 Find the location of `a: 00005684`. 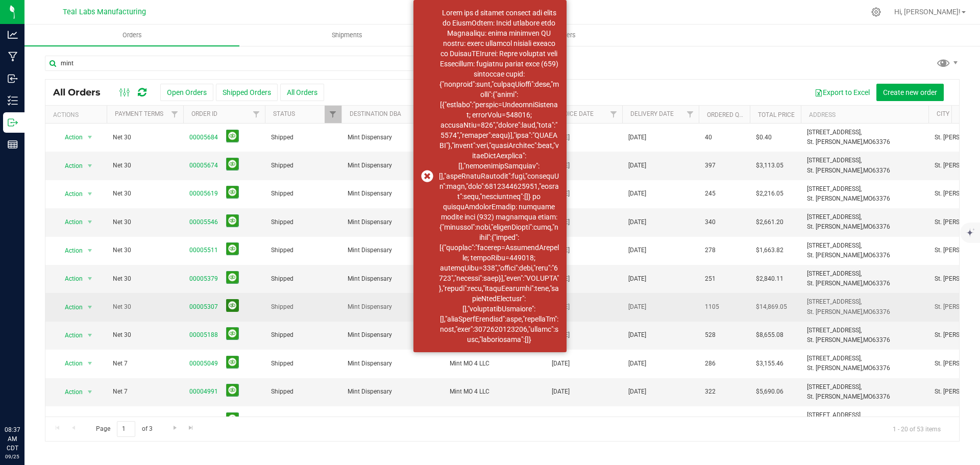

a: 00005684 is located at coordinates (204, 137).